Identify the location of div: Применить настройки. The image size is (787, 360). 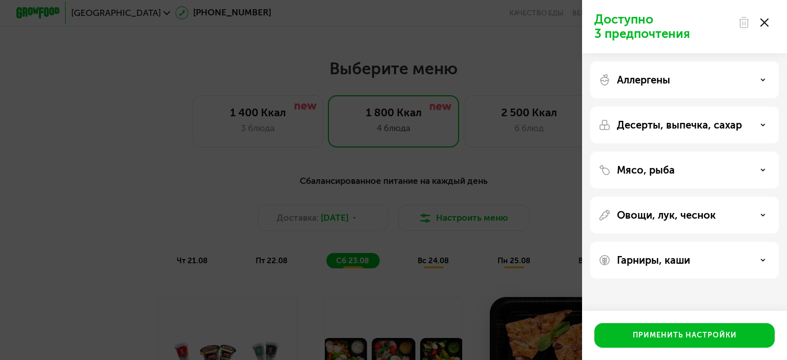
(685, 336).